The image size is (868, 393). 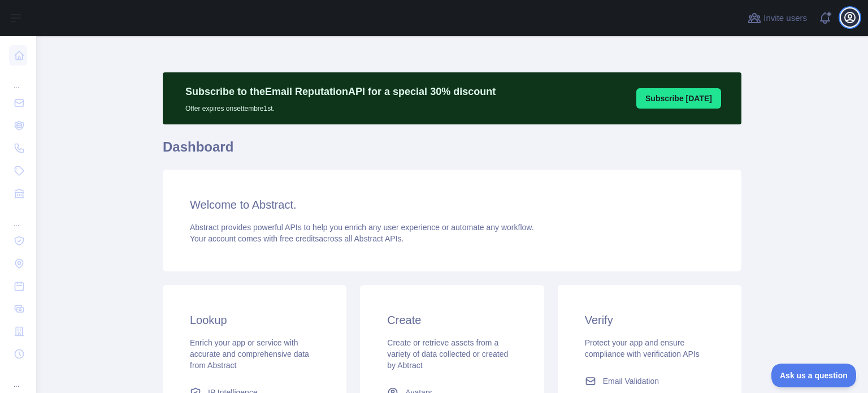 I want to click on h3: Verify, so click(x=650, y=320).